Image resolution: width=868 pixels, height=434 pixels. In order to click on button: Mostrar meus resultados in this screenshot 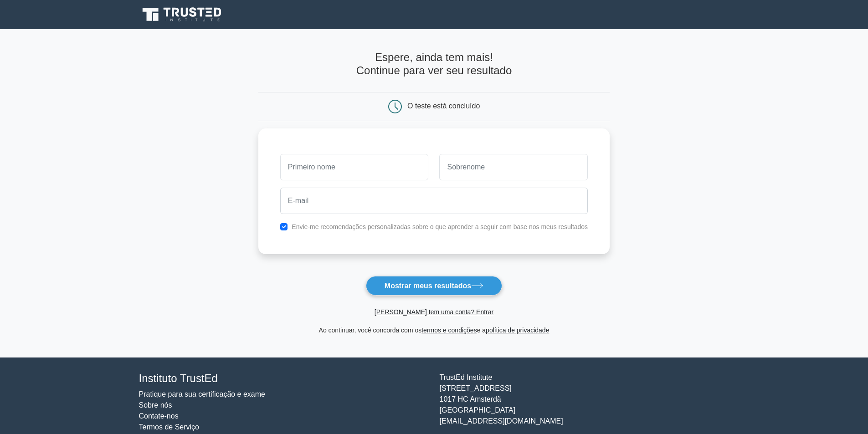, I will do `click(434, 285)`.